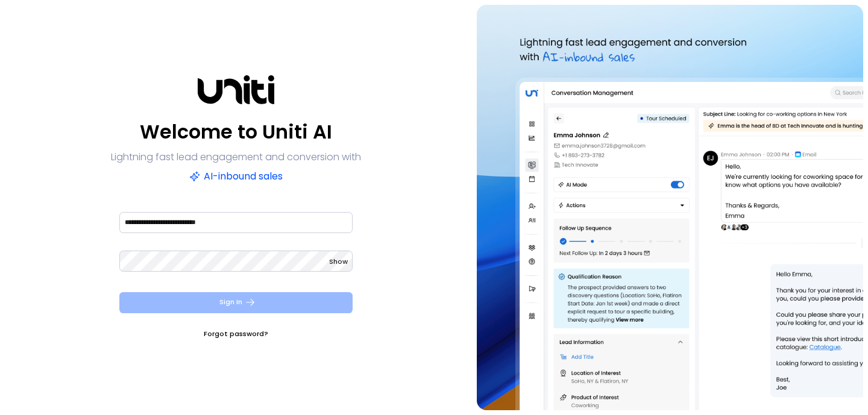  Describe the element at coordinates (235, 176) in the screenshot. I see `p: AI-inbound sales` at that location.